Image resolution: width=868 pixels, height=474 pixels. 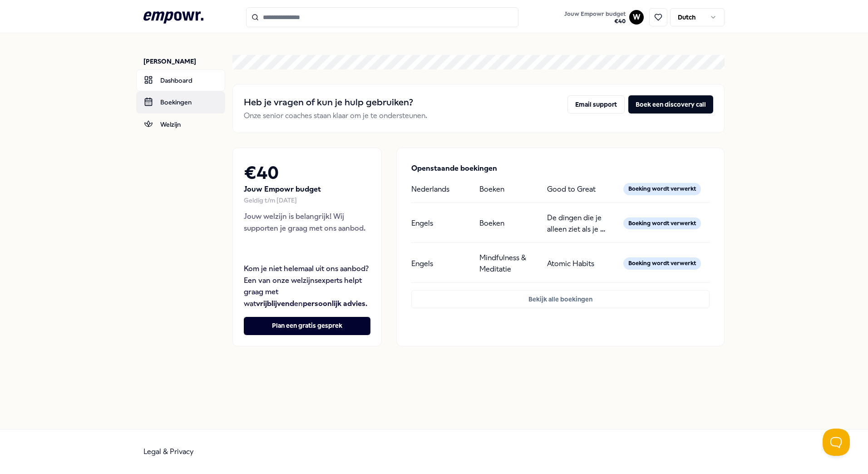 What do you see at coordinates (334, 303) in the screenshot?
I see `strong: persoonlijk advies` at bounding box center [334, 303].